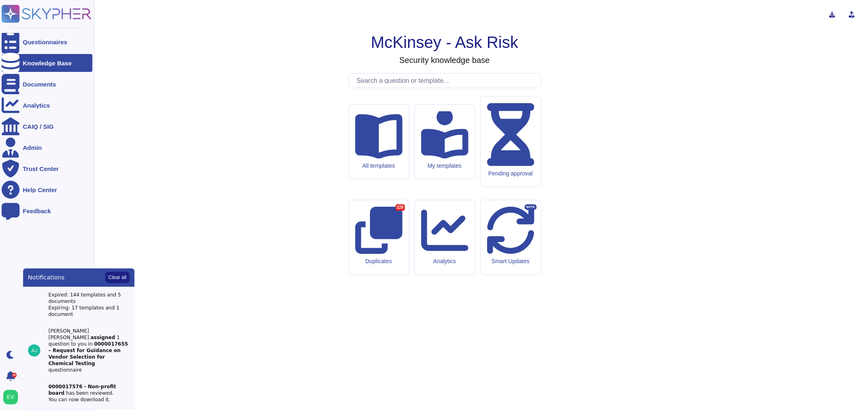 This screenshot has height=411, width=868. I want to click on div: Admin, so click(33, 148).